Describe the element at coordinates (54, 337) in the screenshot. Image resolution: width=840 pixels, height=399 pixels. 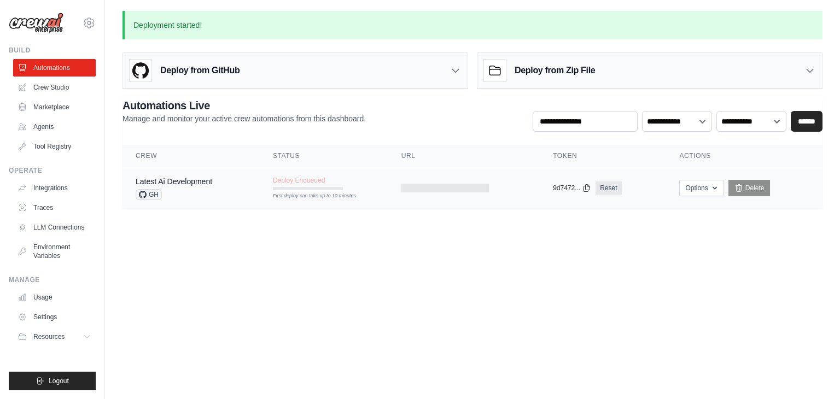
I see `button: Resources` at that location.